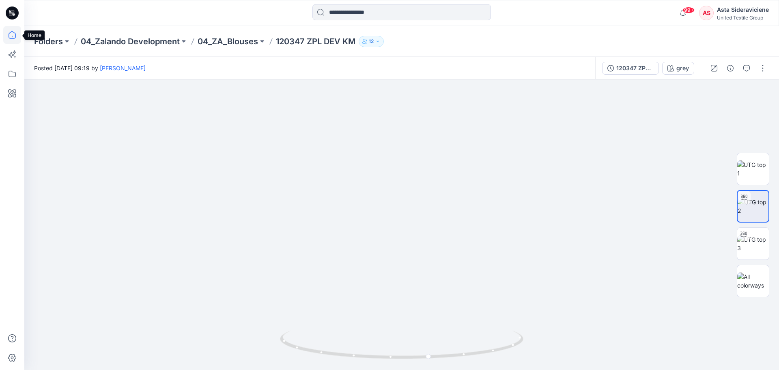 Image resolution: width=779 pixels, height=370 pixels. Describe the element at coordinates (316, 41) in the screenshot. I see `p: 120347 ZPL DEV KM` at that location.